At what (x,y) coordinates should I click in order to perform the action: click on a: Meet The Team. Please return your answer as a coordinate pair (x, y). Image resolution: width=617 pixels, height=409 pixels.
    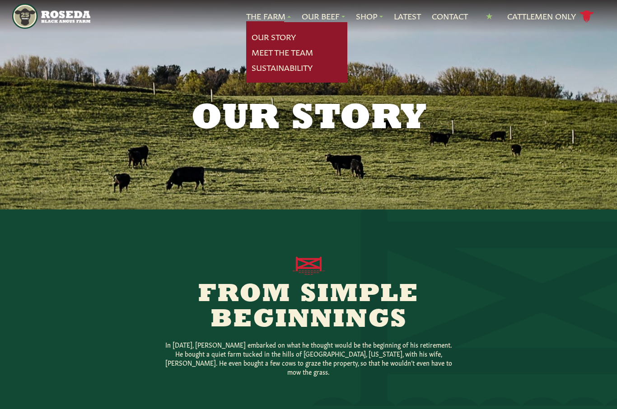
    Looking at the image, I should click on (282, 52).